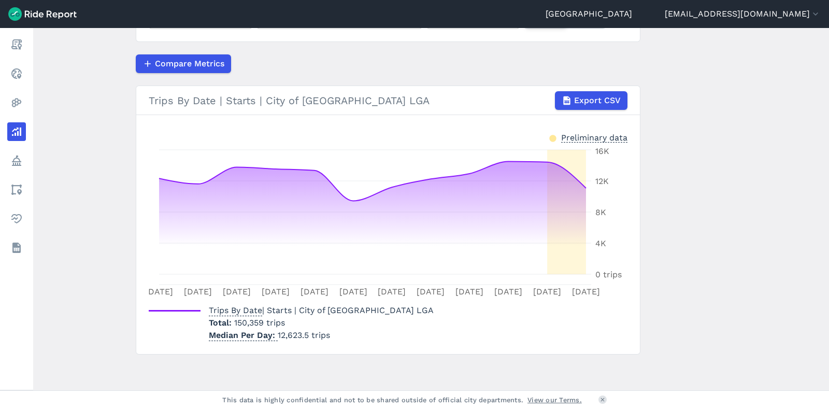 The height and width of the screenshot is (409, 829). I want to click on a: View our Terms., so click(555, 400).